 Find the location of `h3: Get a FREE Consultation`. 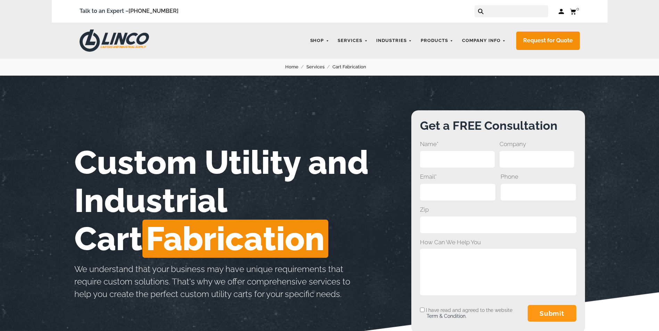

h3: Get a FREE Consultation is located at coordinates (498, 126).